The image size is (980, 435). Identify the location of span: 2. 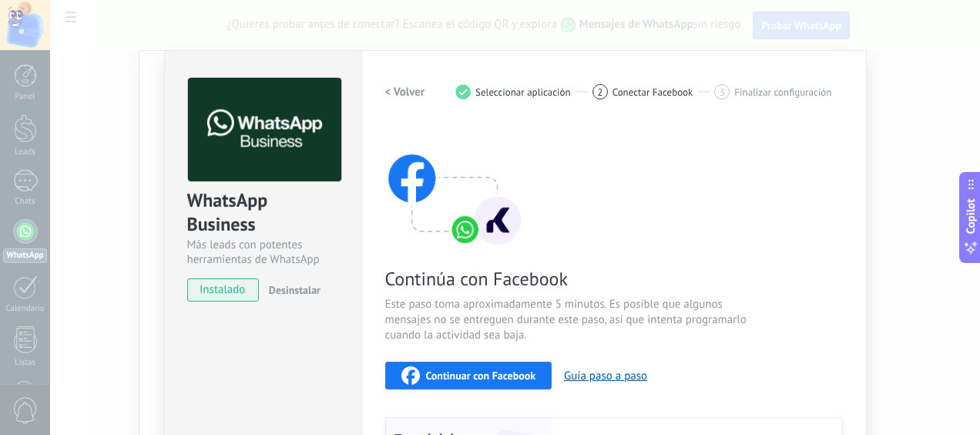
(600, 92).